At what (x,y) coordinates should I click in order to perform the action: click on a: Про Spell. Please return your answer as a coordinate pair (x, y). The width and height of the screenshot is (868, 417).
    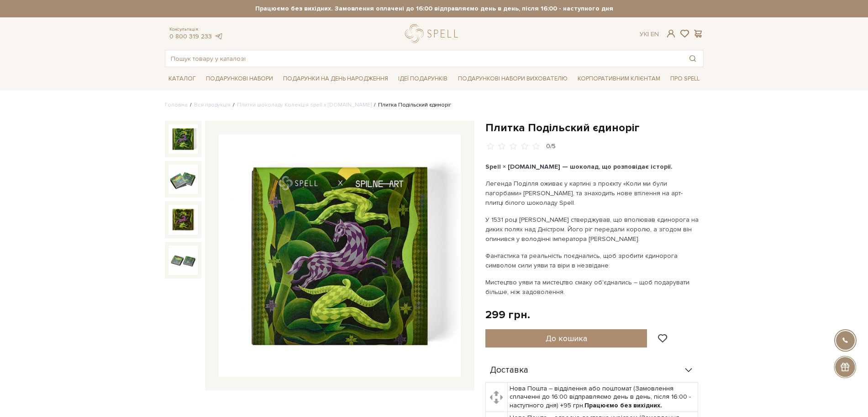
    Looking at the image, I should click on (685, 79).